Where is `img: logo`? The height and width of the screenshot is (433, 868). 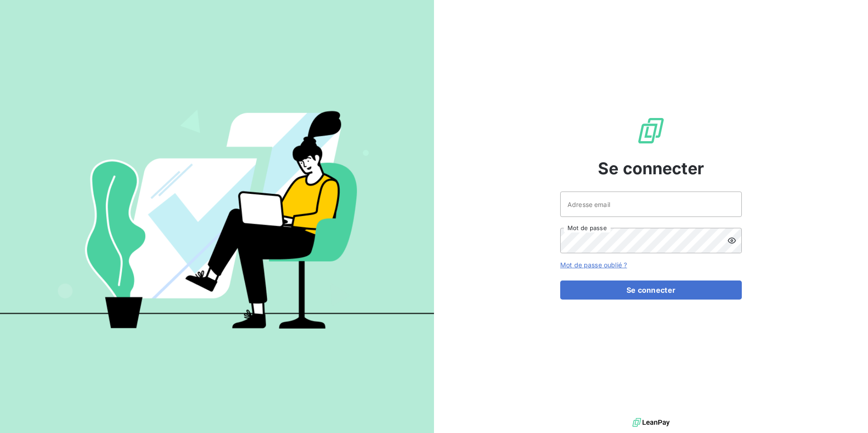 img: logo is located at coordinates (651, 423).